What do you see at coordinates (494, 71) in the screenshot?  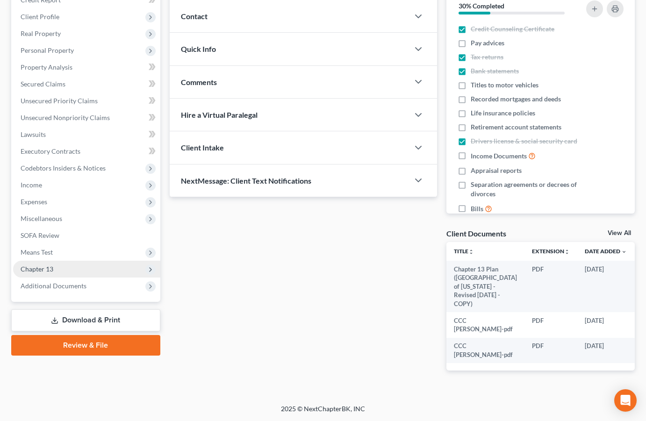 I see `span: Bank statements` at bounding box center [494, 71].